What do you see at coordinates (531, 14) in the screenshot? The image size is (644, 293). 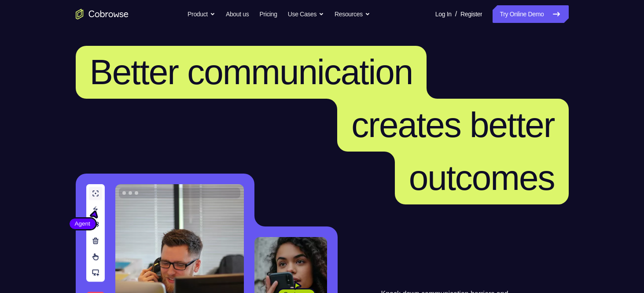 I see `a: Try Online Demo` at bounding box center [531, 14].